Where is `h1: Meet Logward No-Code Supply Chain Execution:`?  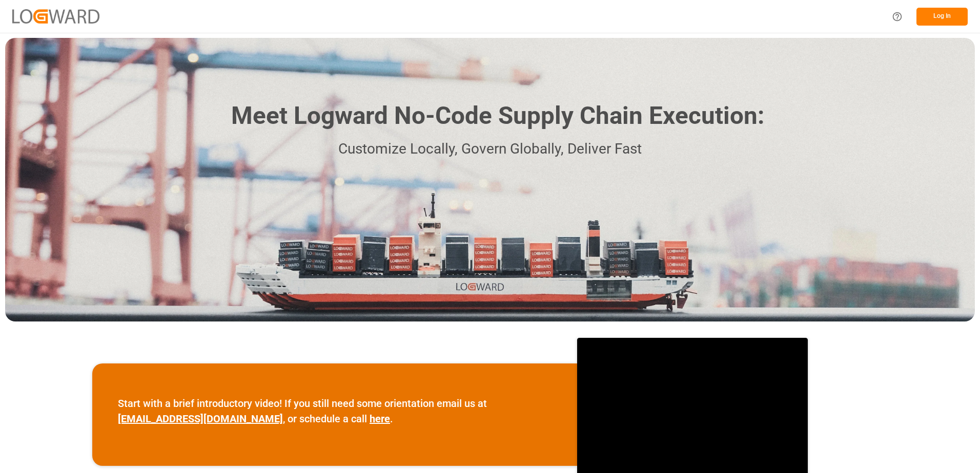 h1: Meet Logward No-Code Supply Chain Execution: is located at coordinates (498, 115).